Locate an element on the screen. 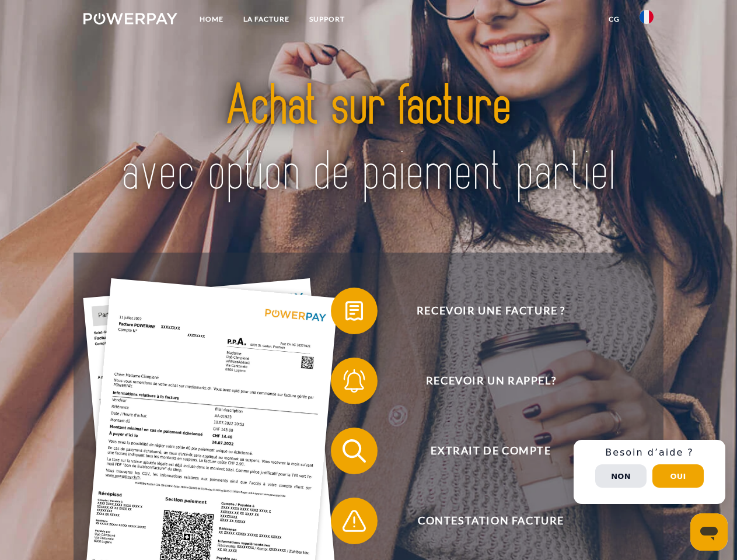 The height and width of the screenshot is (560, 737). a: Support is located at coordinates (327, 20).